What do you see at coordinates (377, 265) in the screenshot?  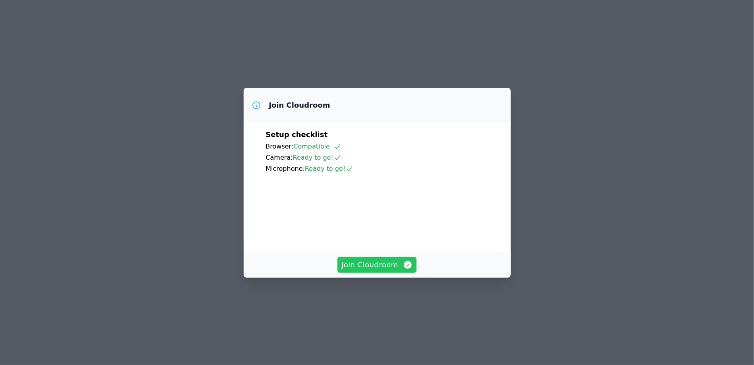 I see `button: Join Cloudroom` at bounding box center [377, 265].